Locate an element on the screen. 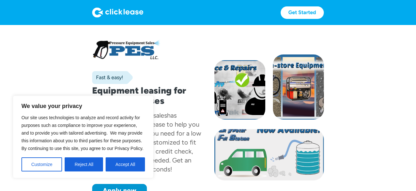  span: Our site uses technologies to analyze and record activity for purposes such as compliance to impr... is located at coordinates (82, 133).